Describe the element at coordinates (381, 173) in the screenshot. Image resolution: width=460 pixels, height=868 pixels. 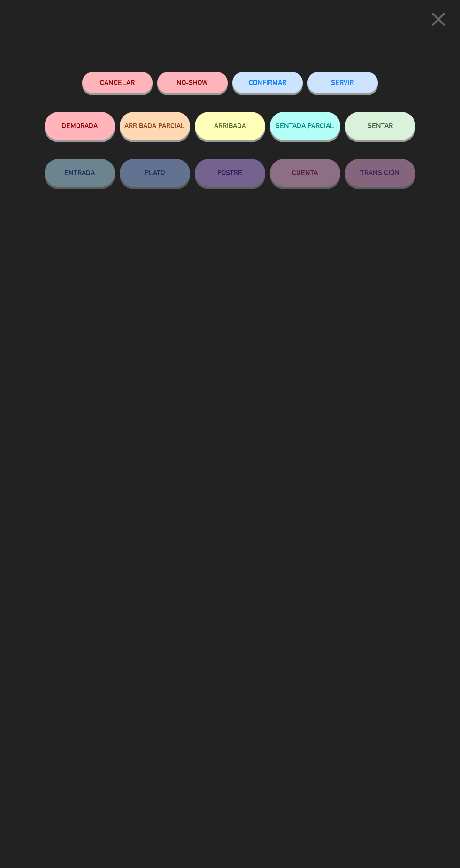
I see `button: TRANSICIÓN` at that location.